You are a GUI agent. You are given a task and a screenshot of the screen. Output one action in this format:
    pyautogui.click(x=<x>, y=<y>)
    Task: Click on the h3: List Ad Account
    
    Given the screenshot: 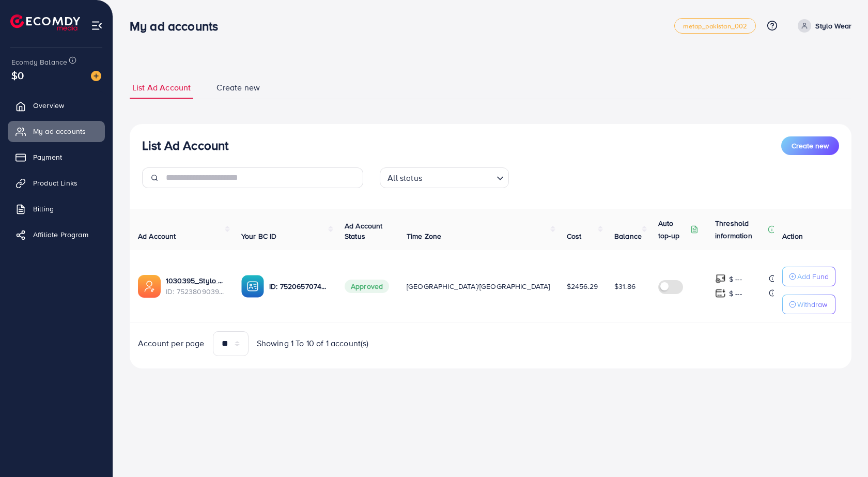 What is the action you would take?
    pyautogui.click(x=185, y=145)
    